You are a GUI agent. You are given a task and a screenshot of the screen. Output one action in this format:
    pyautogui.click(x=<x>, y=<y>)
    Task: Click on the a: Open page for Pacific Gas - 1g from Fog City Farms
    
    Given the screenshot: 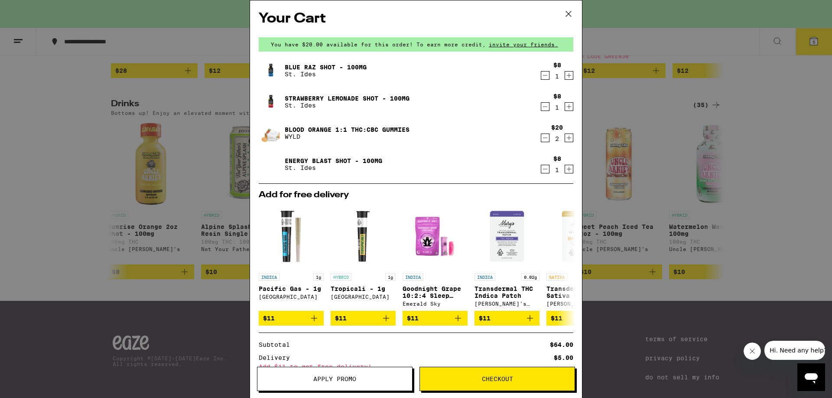 What is the action you would take?
    pyautogui.click(x=291, y=257)
    